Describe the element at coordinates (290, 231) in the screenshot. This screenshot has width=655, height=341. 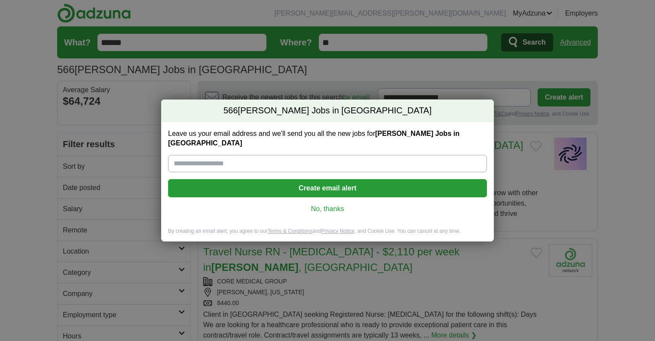
I see `a: Terms & Conditions` at that location.